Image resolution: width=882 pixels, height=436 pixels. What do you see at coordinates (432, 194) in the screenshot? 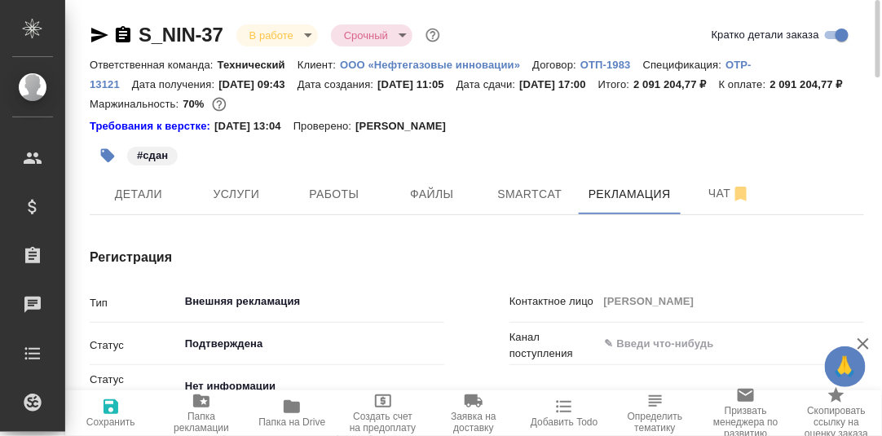
I see `span: Файлы` at bounding box center [432, 194].